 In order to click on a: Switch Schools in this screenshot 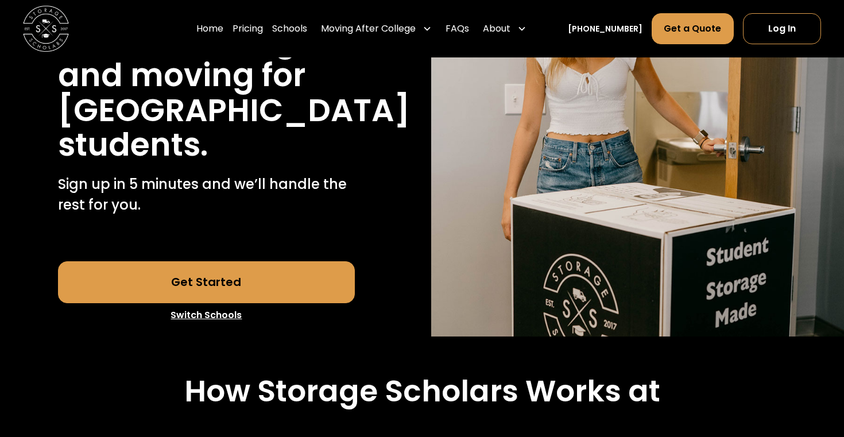, I will do `click(207, 315)`.